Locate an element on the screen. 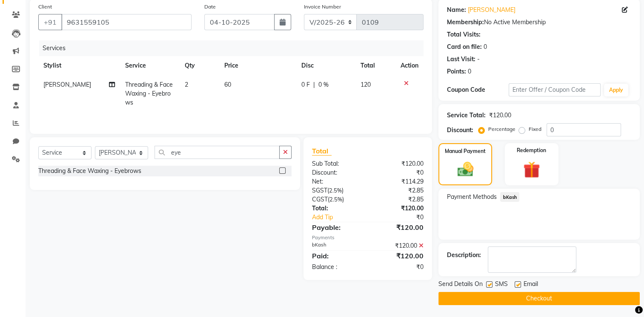 Image resolution: width=644 pixels, height=317 pixels. div: Last Visit: is located at coordinates (461, 59).